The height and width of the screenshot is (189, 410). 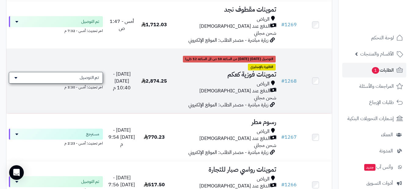 I want to click on span: مسترجع, so click(x=93, y=134).